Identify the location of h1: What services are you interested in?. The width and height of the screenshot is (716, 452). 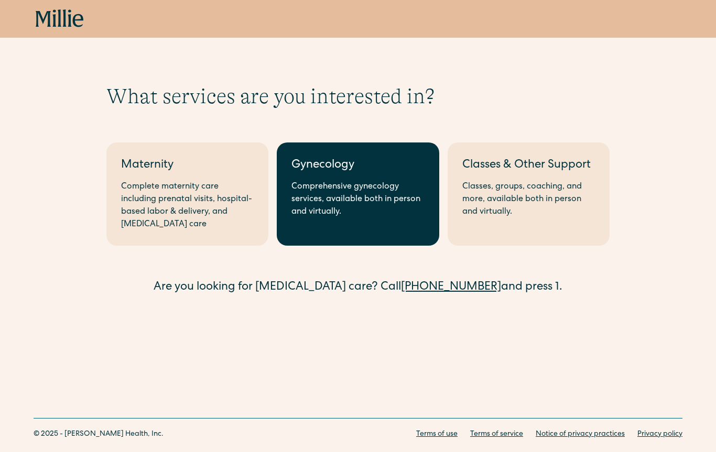
(358, 96).